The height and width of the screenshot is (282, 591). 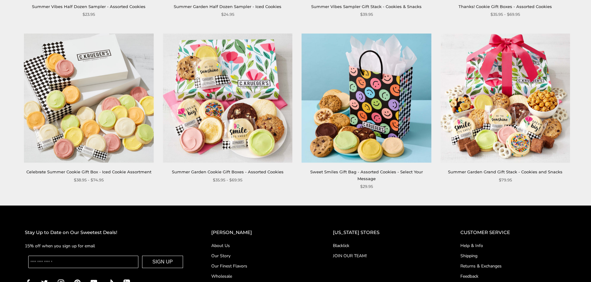 What do you see at coordinates (89, 98) in the screenshot?
I see `img: Celebrate Summer Cookie Gift Box - Iced Cookie Assortment` at bounding box center [89, 98].